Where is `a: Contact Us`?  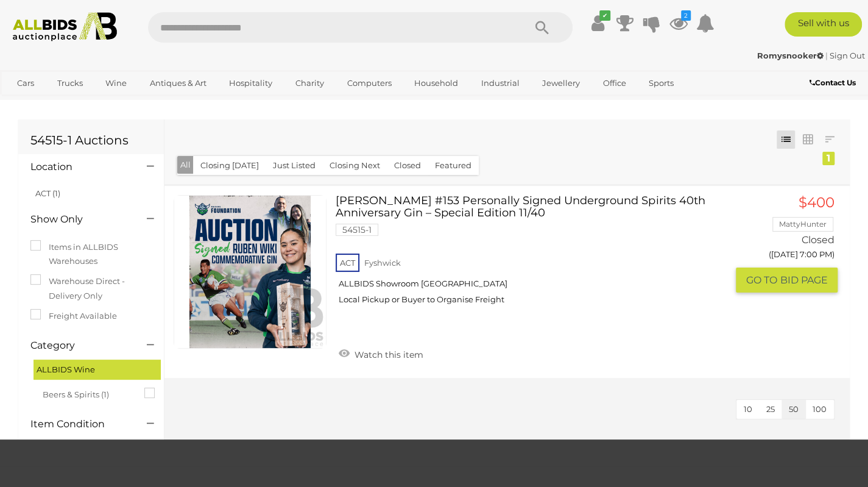
a: Contact Us is located at coordinates (834, 83).